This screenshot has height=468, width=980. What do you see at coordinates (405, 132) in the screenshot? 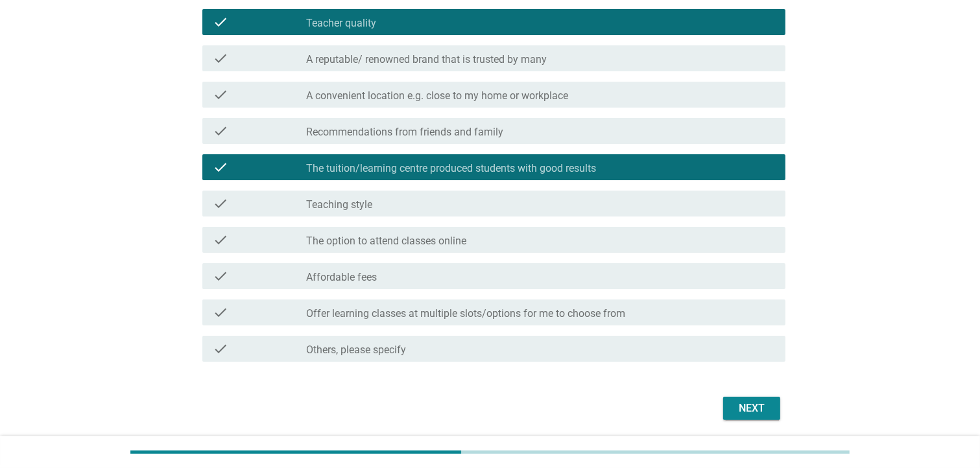
I see `label: Recommendations from friends and family` at bounding box center [405, 132].